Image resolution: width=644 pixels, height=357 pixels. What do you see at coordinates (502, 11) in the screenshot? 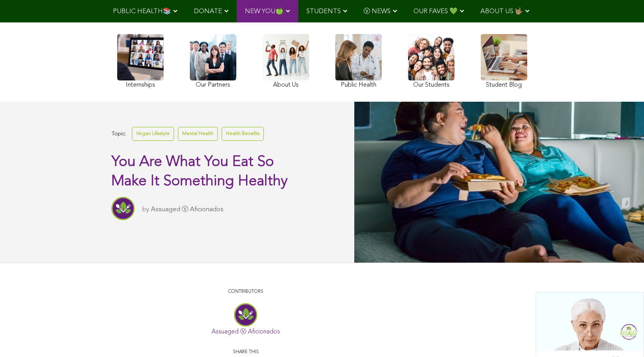
I see `span: ABOUT US 🤟🏽` at bounding box center [502, 11].